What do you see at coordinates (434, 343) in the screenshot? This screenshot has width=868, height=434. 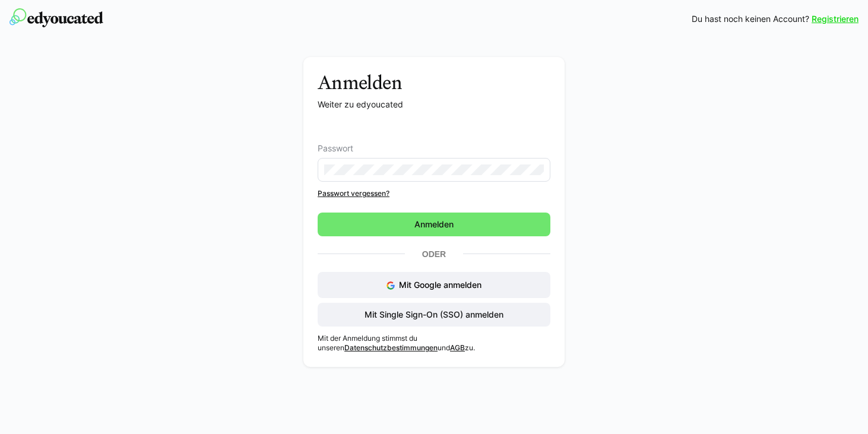 I see `p: Mit der Anmeldung stimmst du unseren und zu.` at bounding box center [434, 343].